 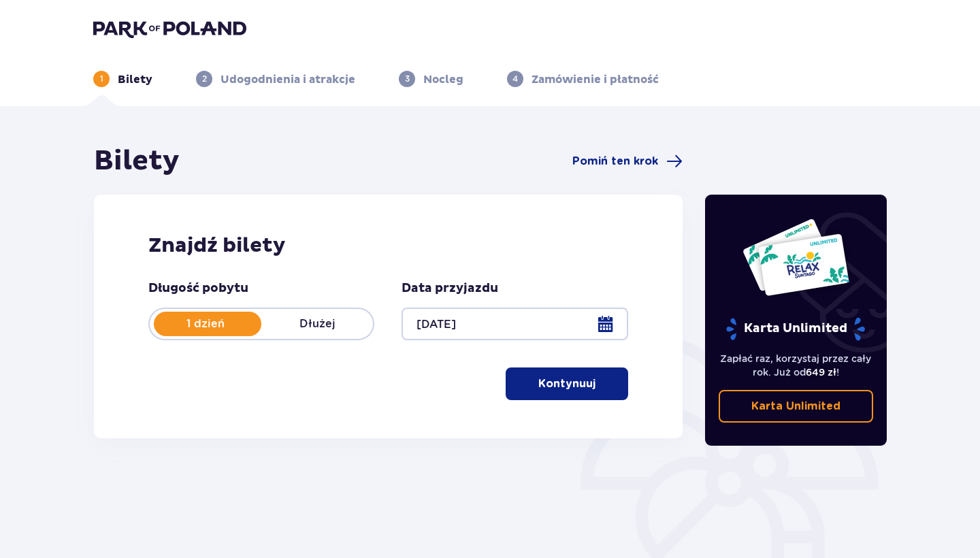 What do you see at coordinates (206, 324) in the screenshot?
I see `p: 1 dzień` at bounding box center [206, 324].